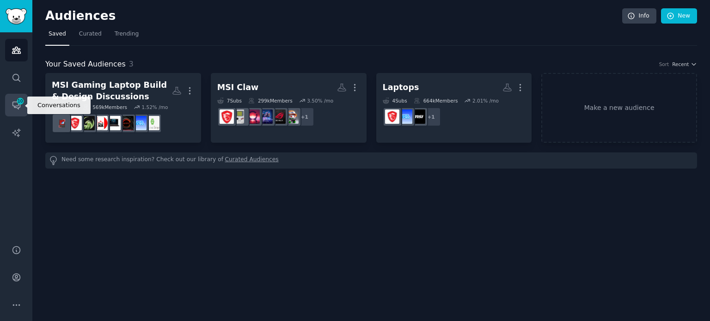 This screenshot has height=321, width=710. What do you see at coordinates (401, 87) in the screenshot?
I see `div: Laptops` at bounding box center [401, 87].